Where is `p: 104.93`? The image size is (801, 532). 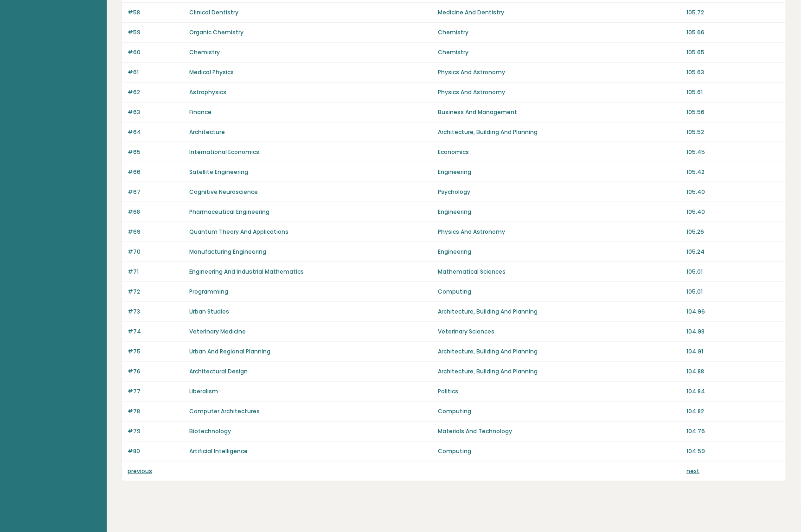
p: 104.93 is located at coordinates (733, 332).